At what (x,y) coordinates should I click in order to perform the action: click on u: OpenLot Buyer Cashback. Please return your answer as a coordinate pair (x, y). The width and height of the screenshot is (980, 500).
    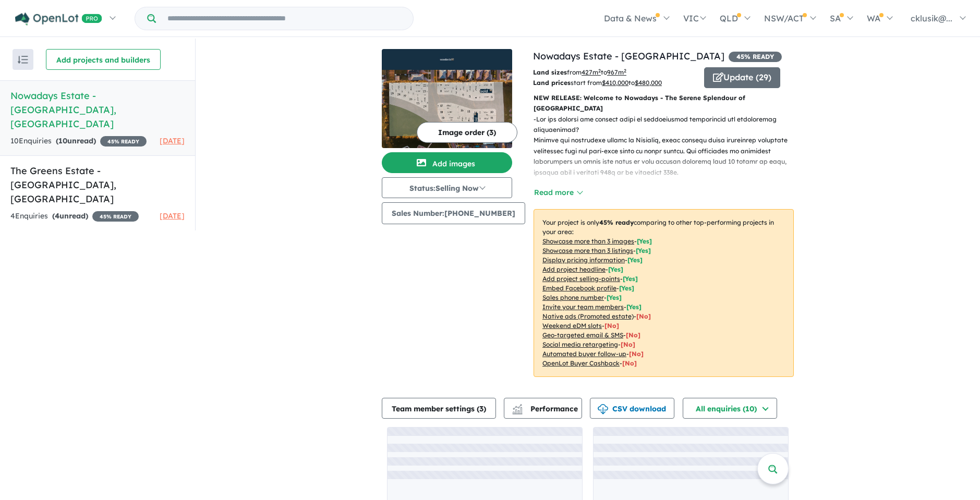
    Looking at the image, I should click on (582, 363).